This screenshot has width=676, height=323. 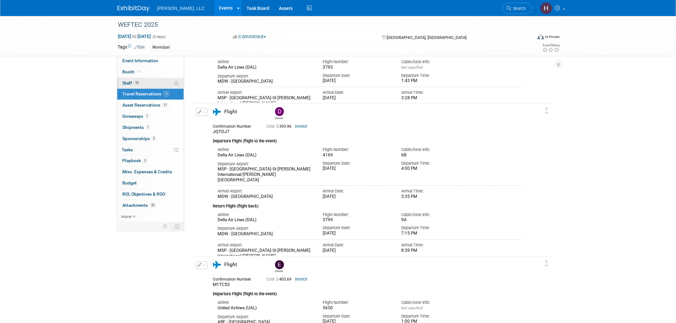 I want to click on button: Committed, so click(x=250, y=37).